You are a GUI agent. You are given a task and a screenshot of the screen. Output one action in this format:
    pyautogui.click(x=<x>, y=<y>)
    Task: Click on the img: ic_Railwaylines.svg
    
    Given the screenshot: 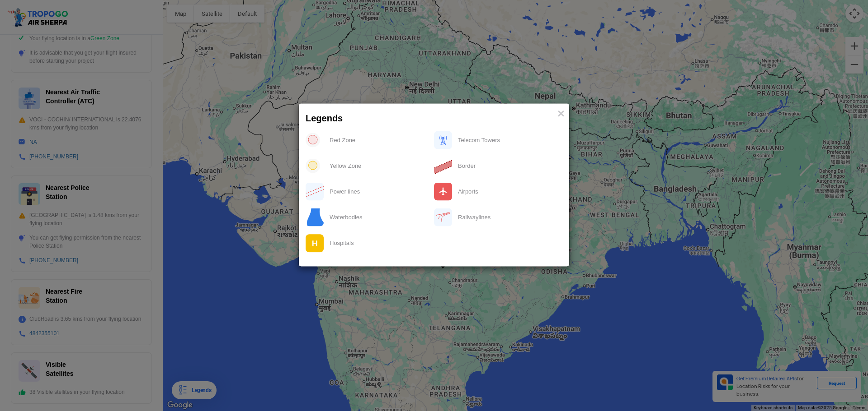 What is the action you would take?
    pyautogui.click(x=443, y=218)
    